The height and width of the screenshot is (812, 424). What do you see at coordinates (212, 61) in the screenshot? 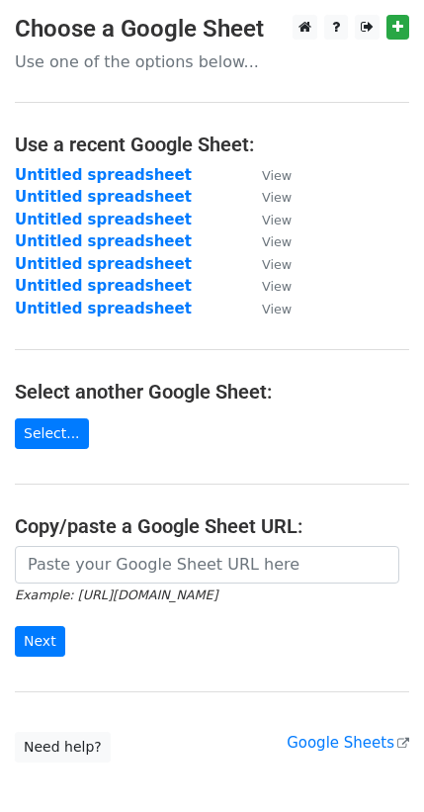
I see `p: Use one of the options below...` at bounding box center [212, 61].